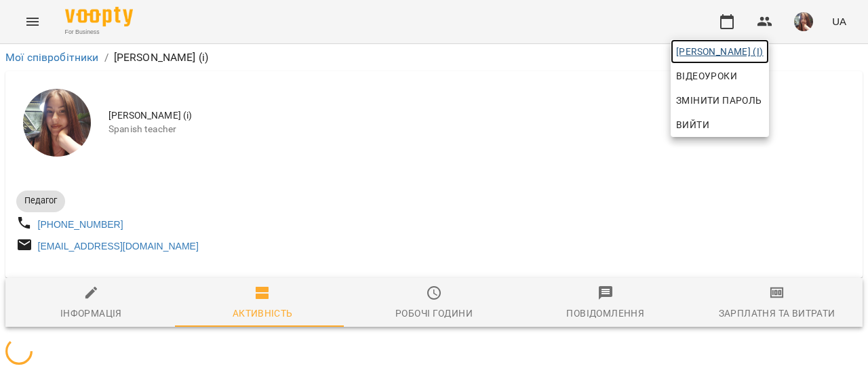  Describe the element at coordinates (693, 125) in the screenshot. I see `span: Вийти` at that location.